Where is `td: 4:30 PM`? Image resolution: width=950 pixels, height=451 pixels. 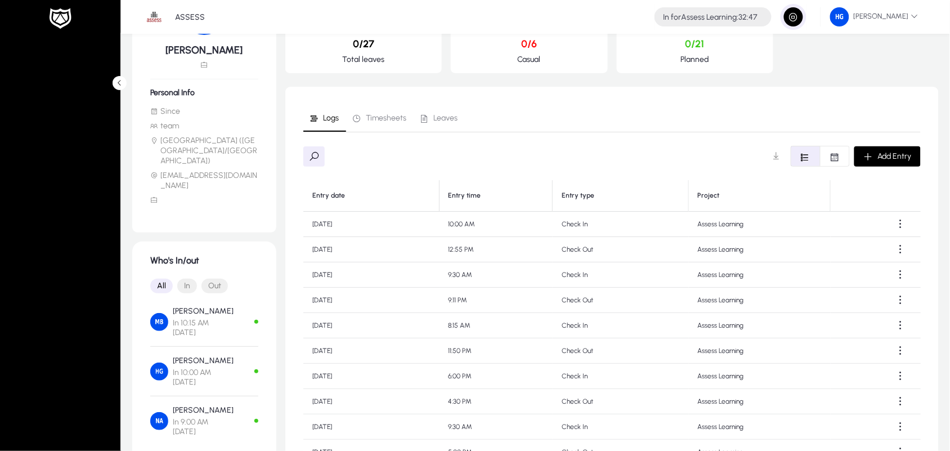 td: 4:30 PM is located at coordinates (496, 401).